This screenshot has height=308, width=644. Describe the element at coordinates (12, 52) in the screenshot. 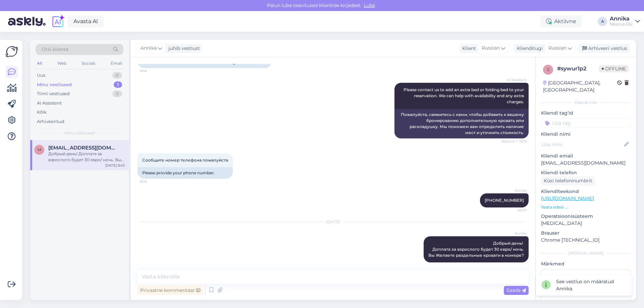

I see `img: Askly Logo` at that location.